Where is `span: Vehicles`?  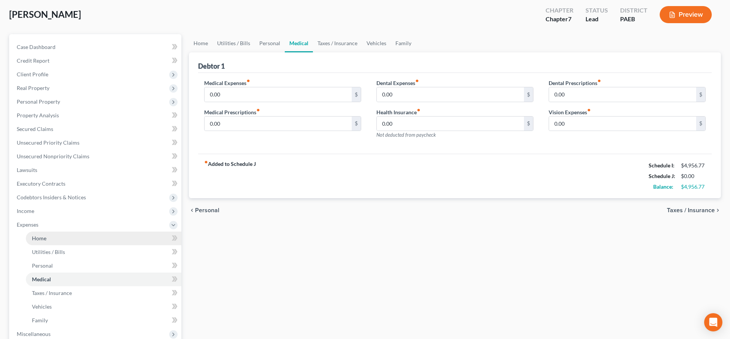
span: Vehicles is located at coordinates (42, 307).